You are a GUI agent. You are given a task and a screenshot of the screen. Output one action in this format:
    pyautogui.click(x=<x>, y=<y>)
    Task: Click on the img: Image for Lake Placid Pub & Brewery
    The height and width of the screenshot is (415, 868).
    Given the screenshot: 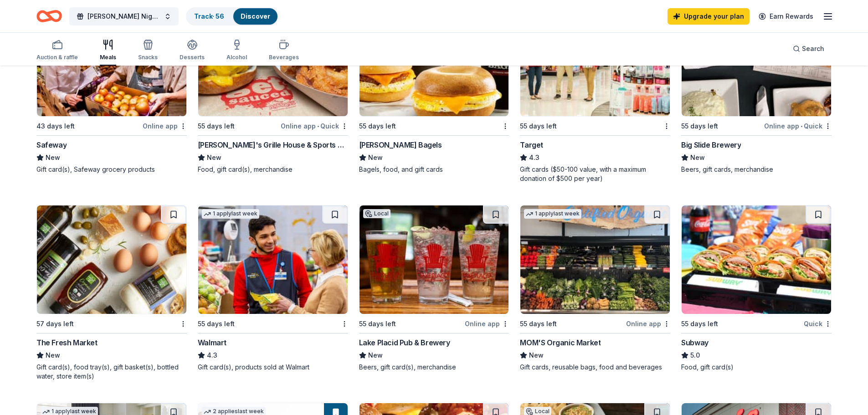 What is the action you would take?
    pyautogui.click(x=434, y=260)
    